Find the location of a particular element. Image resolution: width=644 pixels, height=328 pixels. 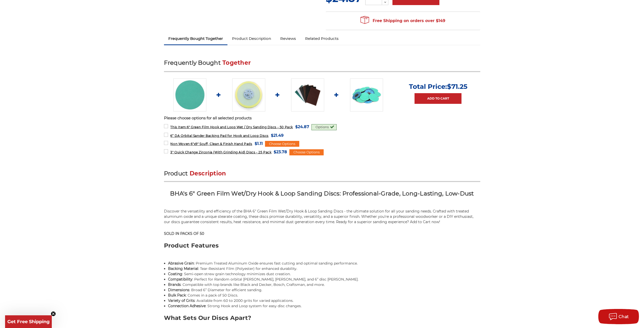

strong: Backing Material is located at coordinates (183, 268).